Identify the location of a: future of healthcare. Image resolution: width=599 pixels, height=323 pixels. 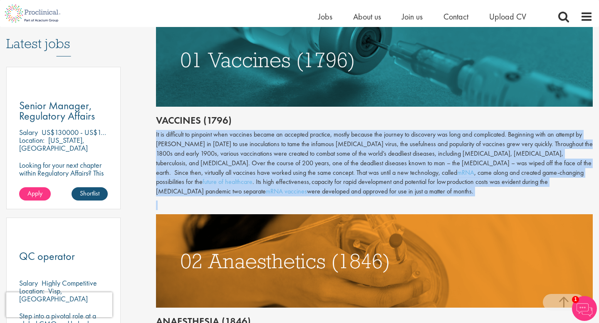
(227, 182).